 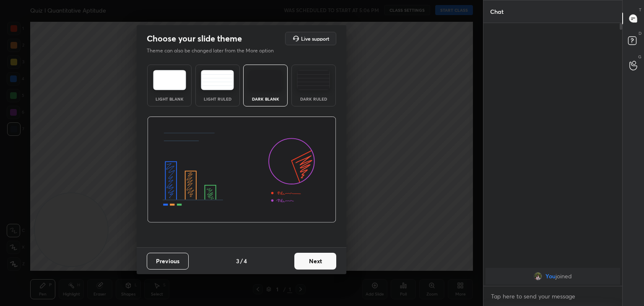 What do you see at coordinates (538, 276) in the screenshot?
I see `img: d32a3653a59a4f6dbabcf5fd46e7bda8.jpg` at bounding box center [538, 276].